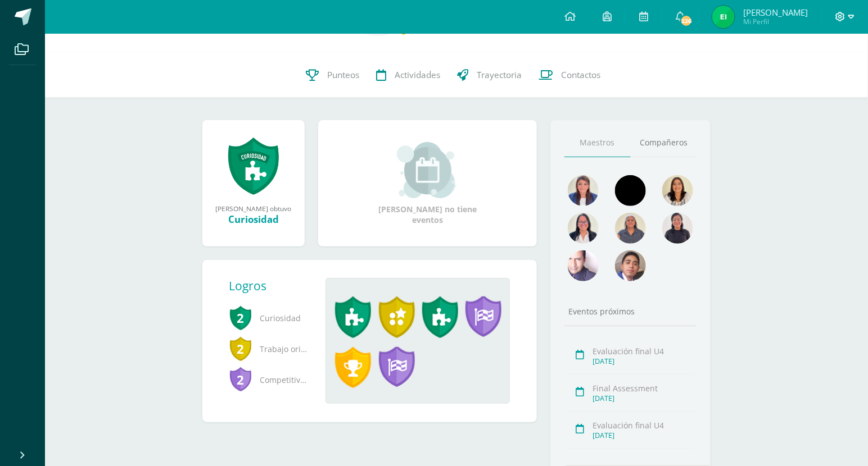  Describe the element at coordinates (776, 22) in the screenshot. I see `span: Mi Perfil` at that location.